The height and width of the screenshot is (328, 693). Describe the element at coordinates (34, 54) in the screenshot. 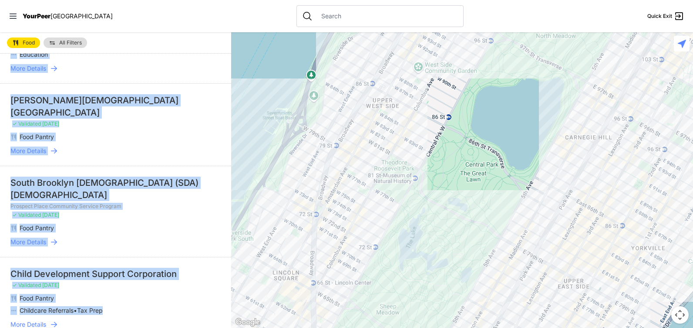

I see `span: Education` at that location.